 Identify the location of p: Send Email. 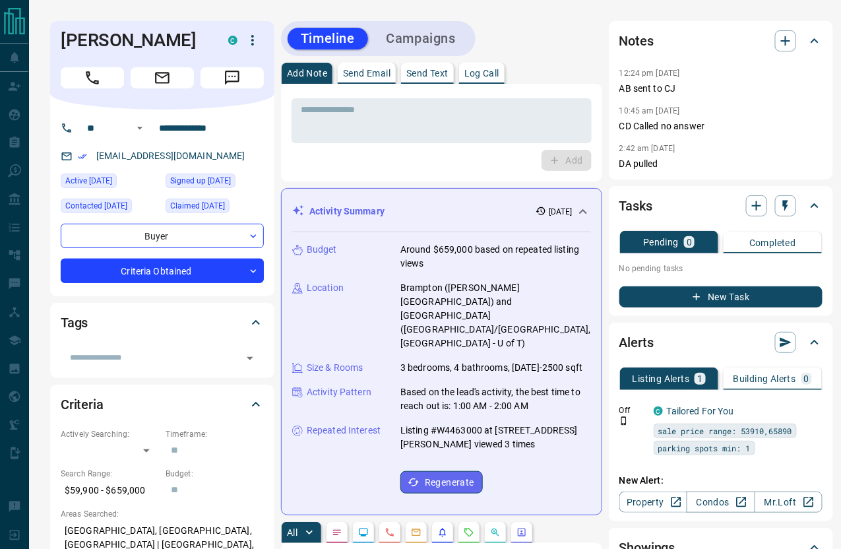
(367, 73).